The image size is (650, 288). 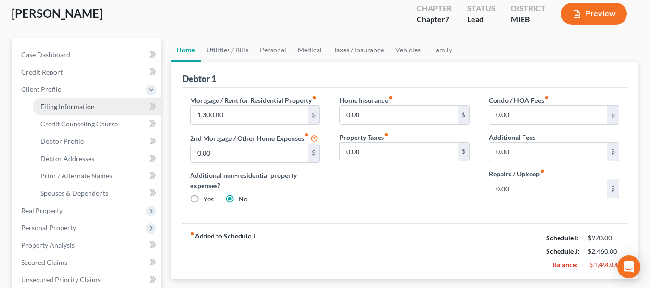 What do you see at coordinates (48, 245) in the screenshot?
I see `span: Property Analysis` at bounding box center [48, 245].